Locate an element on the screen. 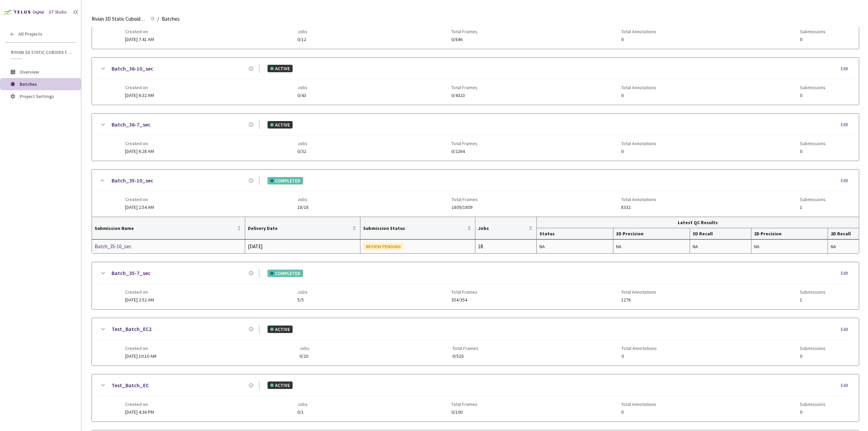 The width and height of the screenshot is (868, 431). th: Status is located at coordinates (575, 234).